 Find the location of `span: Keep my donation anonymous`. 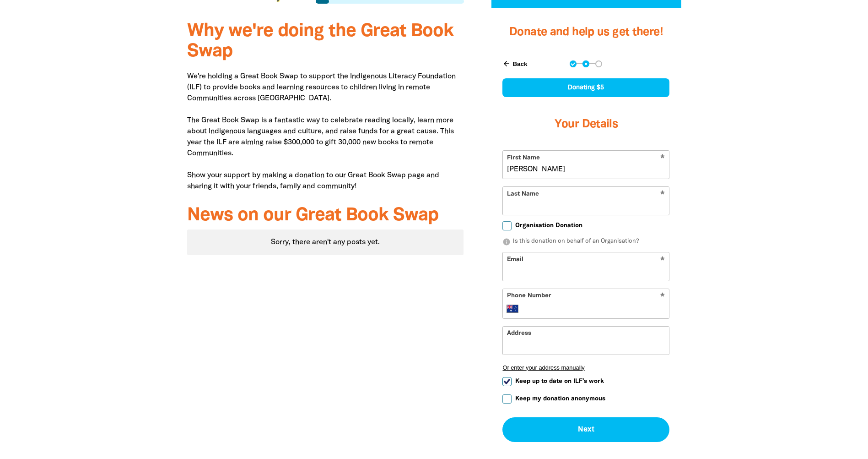

span: Keep my donation anonymous is located at coordinates (560, 399).